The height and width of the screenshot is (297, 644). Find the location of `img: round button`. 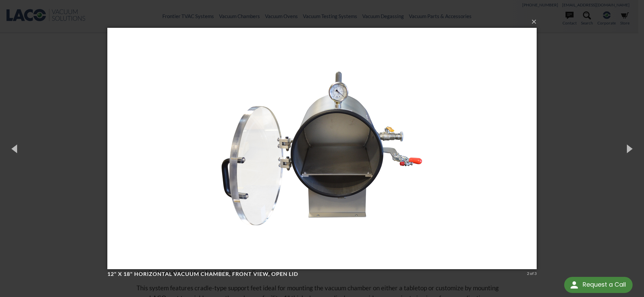

img: round button is located at coordinates (574, 285).